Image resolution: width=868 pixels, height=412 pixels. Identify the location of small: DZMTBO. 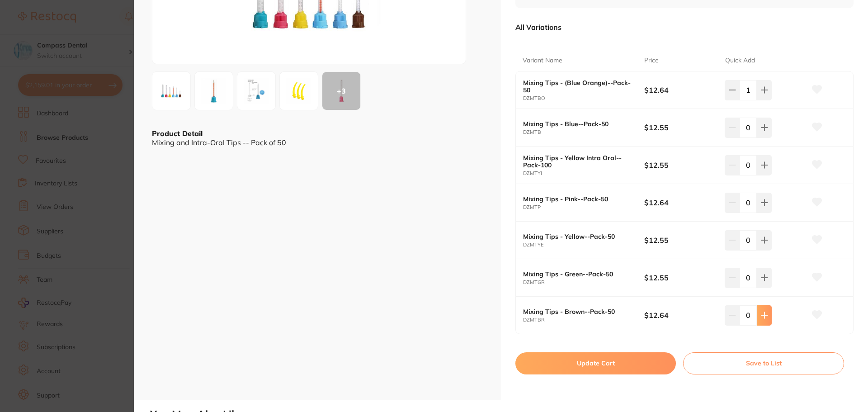
(583, 98).